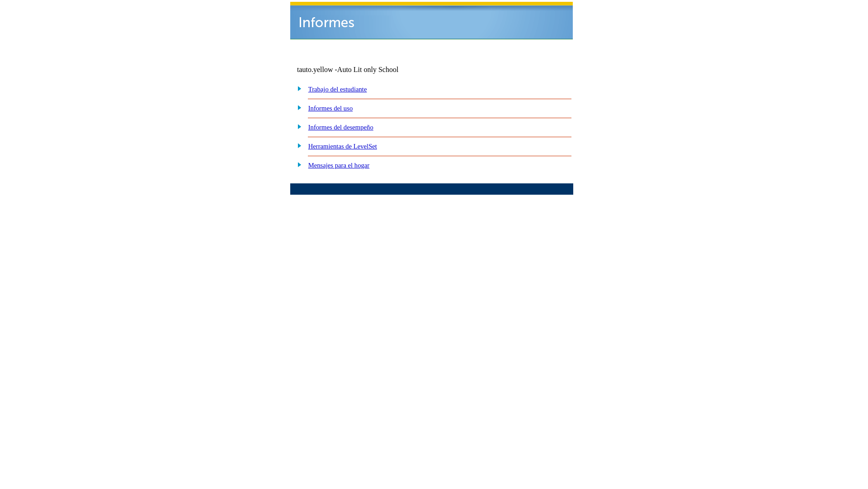  I want to click on a: Informes del uso, so click(331, 108).